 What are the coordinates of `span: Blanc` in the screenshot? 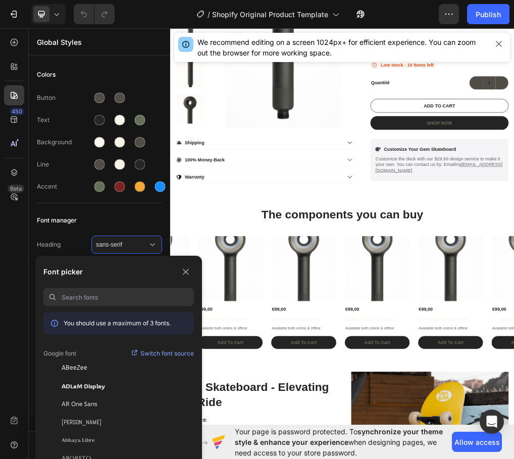 It's located at (407, 46).